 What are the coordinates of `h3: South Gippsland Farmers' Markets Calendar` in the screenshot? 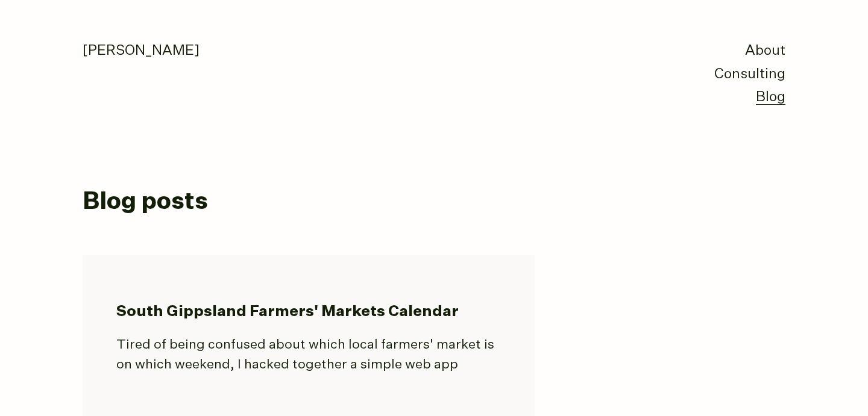 It's located at (309, 312).